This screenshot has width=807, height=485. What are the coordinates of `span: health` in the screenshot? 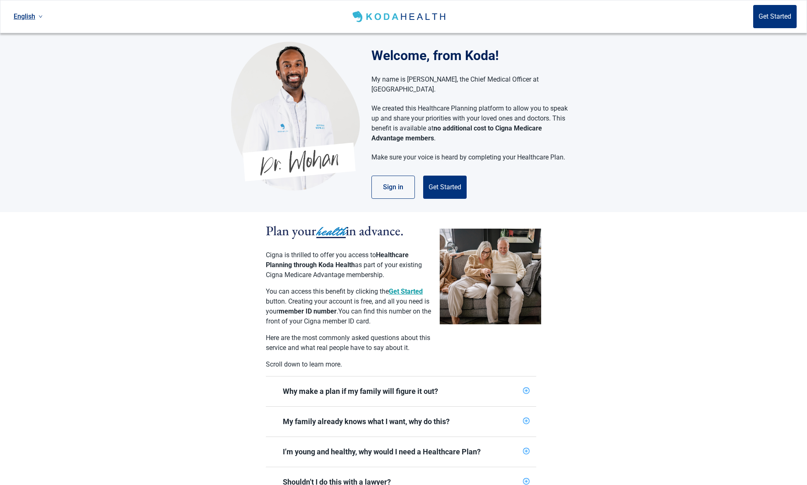 It's located at (331, 231).